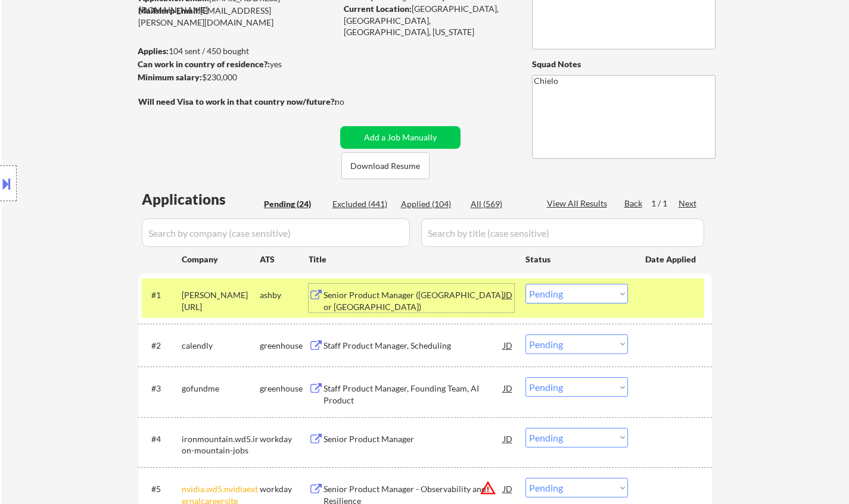  I want to click on div: #3, so click(162, 389).